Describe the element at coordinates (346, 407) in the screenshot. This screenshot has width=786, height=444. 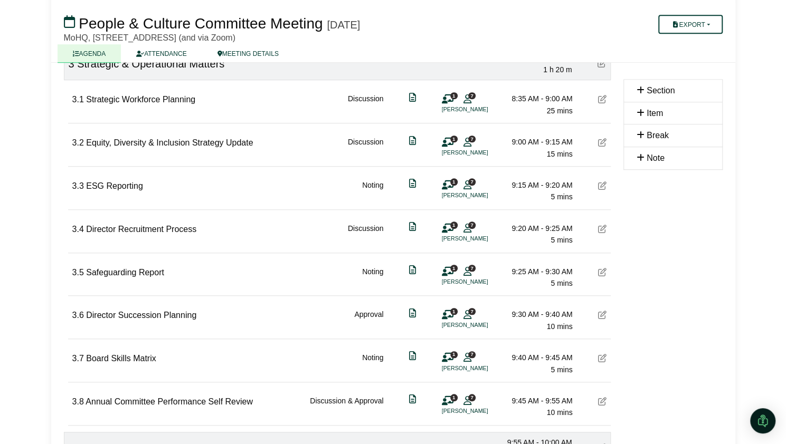
I see `div: Discussion & Approval` at that location.